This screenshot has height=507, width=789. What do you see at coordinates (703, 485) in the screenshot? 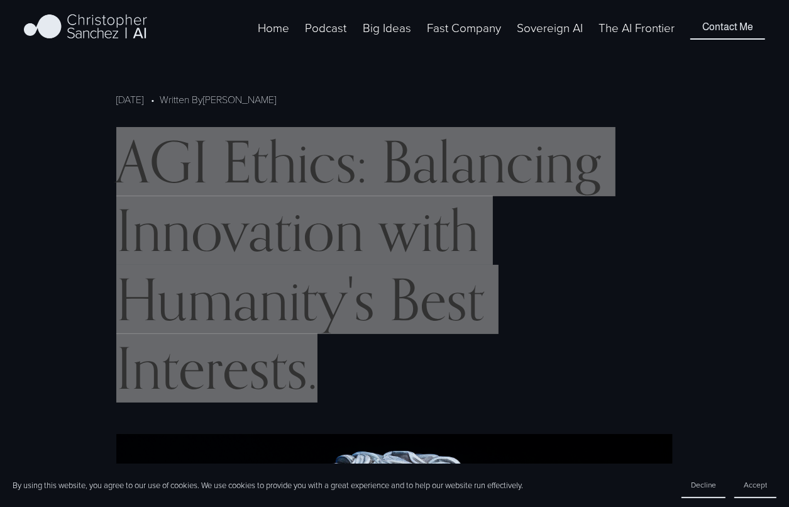
I see `button: Decline` at bounding box center [703, 485].